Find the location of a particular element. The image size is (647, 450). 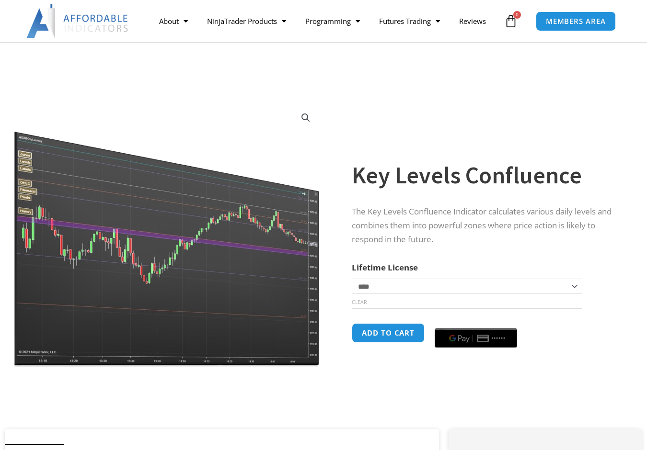

h1: Key Levels Confluence is located at coordinates (487, 175).